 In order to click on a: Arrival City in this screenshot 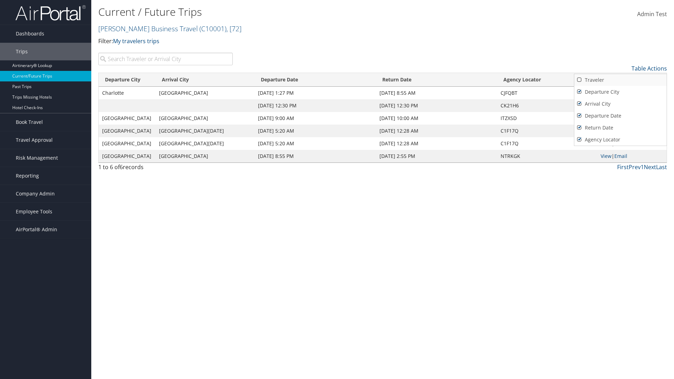, I will do `click(620, 104)`.